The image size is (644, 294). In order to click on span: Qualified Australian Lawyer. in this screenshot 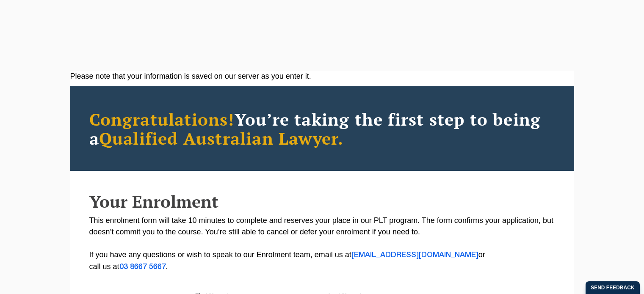, I will do `click(221, 138)`.